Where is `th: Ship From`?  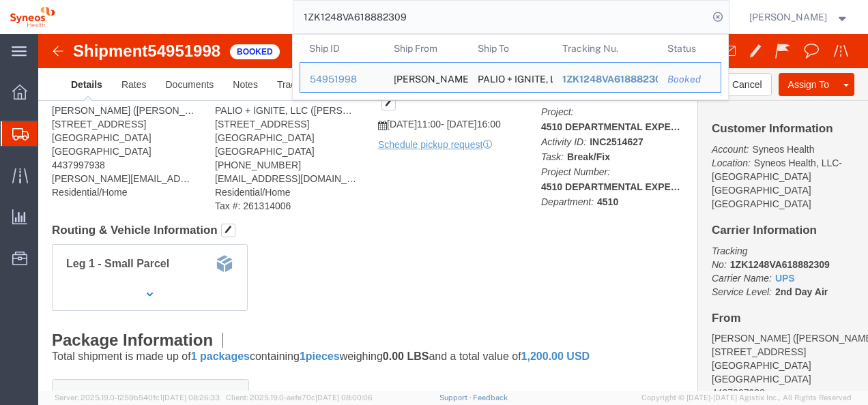 th: Ship From is located at coordinates (426, 49).